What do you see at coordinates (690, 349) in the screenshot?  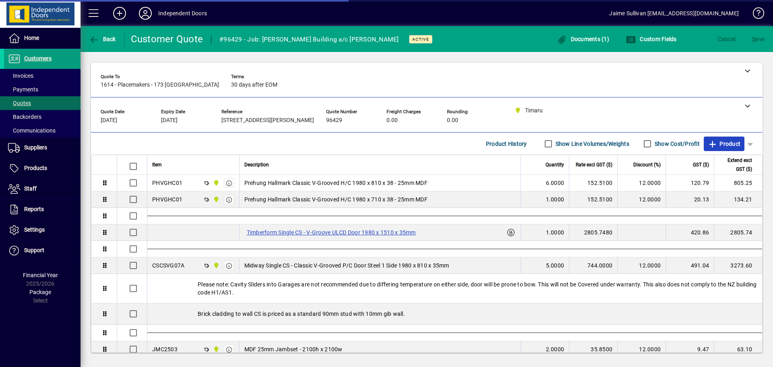 I see `td: 9.47` at bounding box center [690, 349].